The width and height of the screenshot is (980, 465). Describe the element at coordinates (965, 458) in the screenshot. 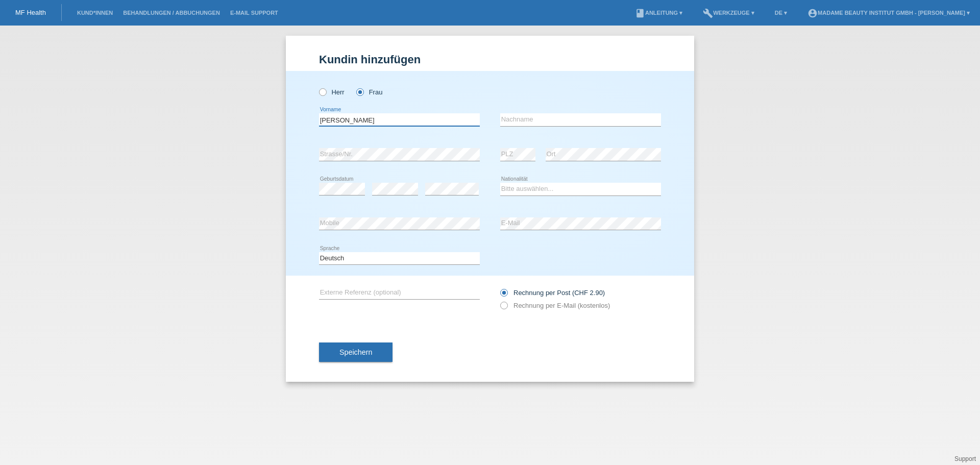

I see `a: Support` at that location.